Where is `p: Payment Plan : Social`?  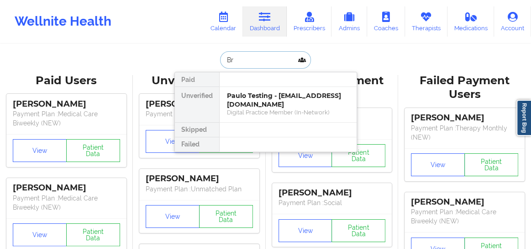
p: Payment Plan : Social is located at coordinates (332, 202).